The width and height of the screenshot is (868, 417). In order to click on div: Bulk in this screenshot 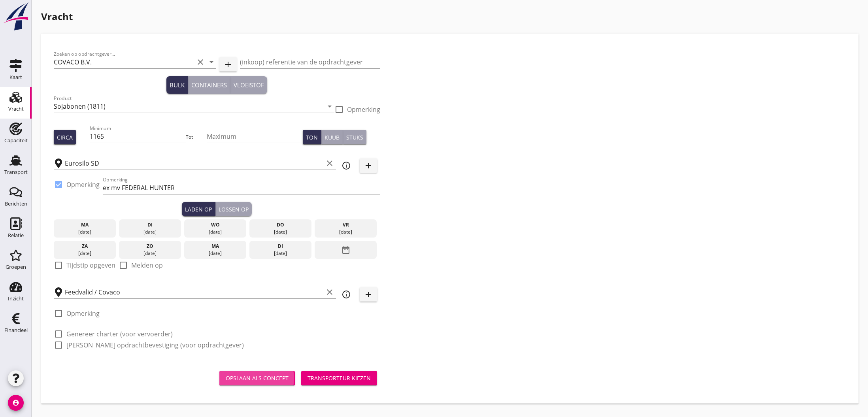, I will do `click(177, 85)`.